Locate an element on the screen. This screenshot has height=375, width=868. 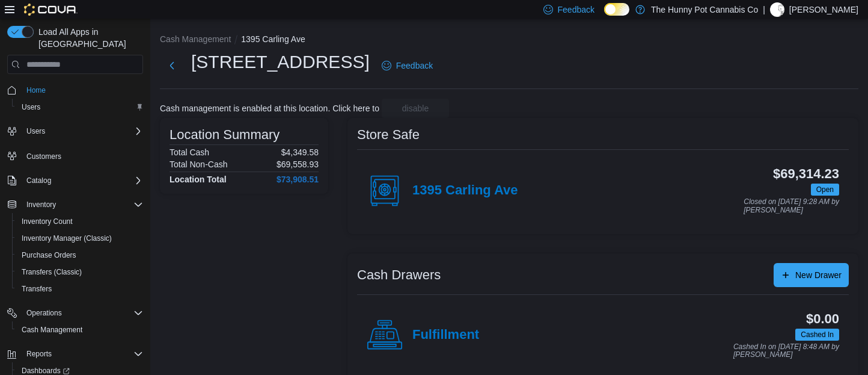
p: The Hunny Pot Cannabis Co is located at coordinates (705, 10).